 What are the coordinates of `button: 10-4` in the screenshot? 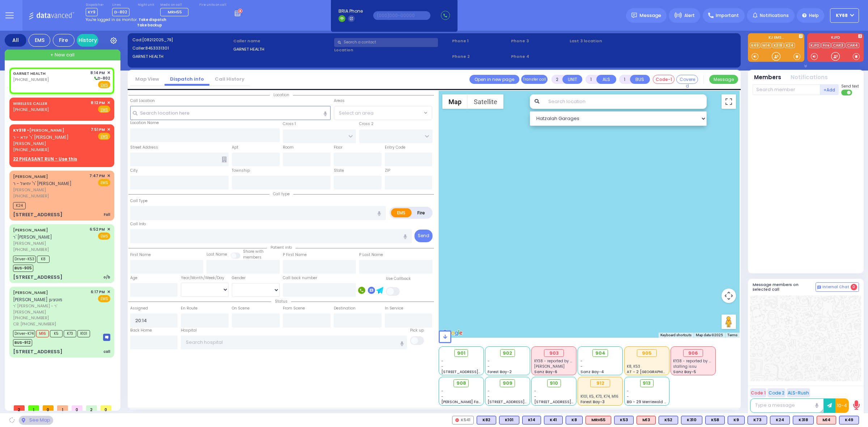 It's located at (842, 406).